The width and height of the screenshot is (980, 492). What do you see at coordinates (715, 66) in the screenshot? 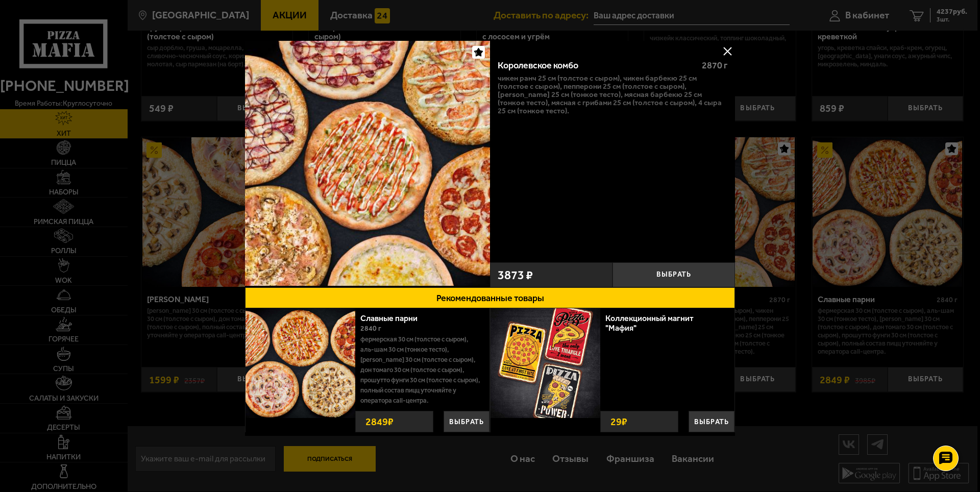
I see `span: 2870 г` at bounding box center [715, 66].